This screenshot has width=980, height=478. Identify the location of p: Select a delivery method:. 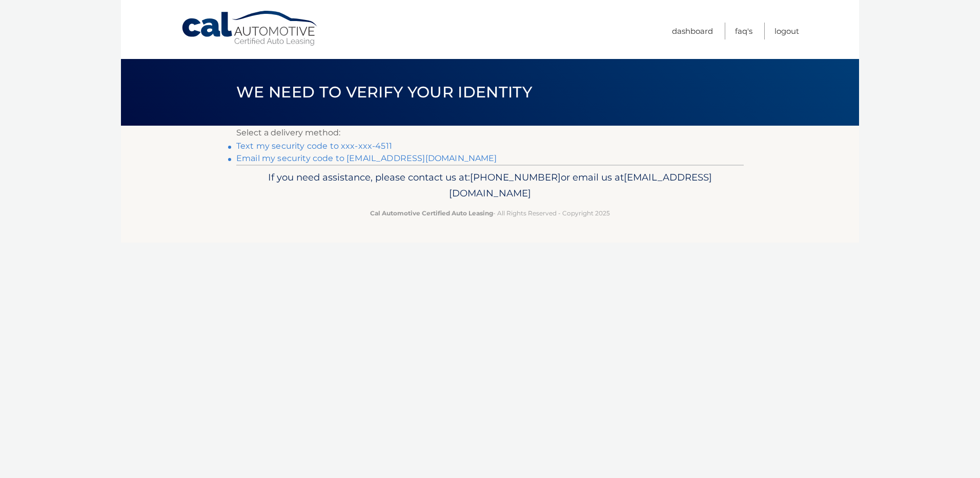
(490, 133).